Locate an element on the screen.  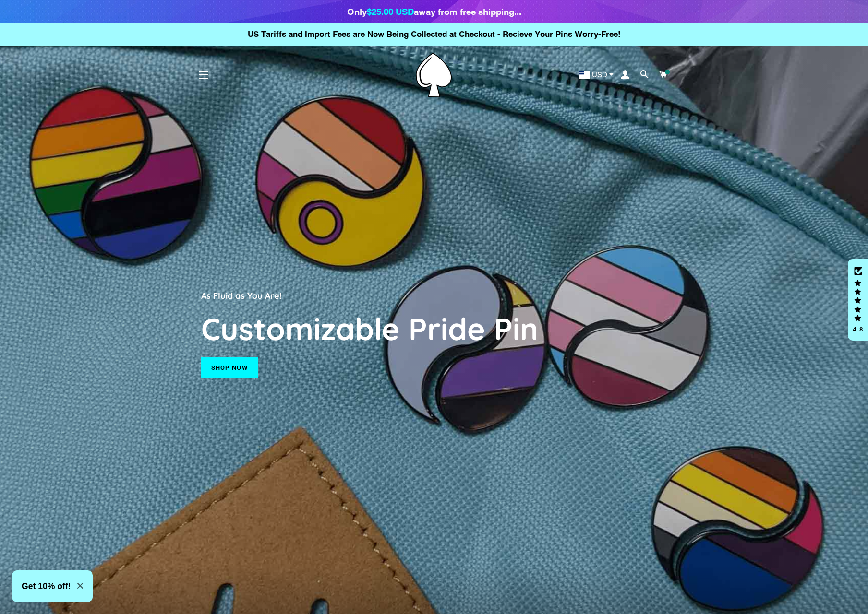
div: Only away from free shipping... is located at coordinates (434, 11).